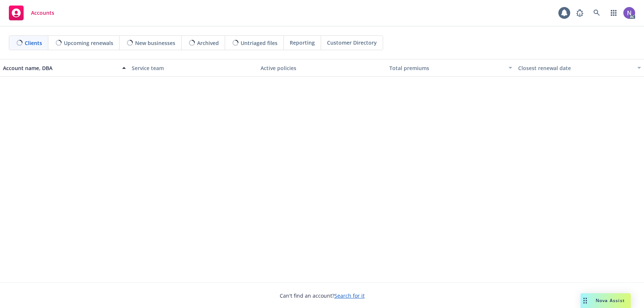 Image resolution: width=644 pixels, height=308 pixels. Describe the element at coordinates (88, 43) in the screenshot. I see `span: Upcoming renewals` at that location.